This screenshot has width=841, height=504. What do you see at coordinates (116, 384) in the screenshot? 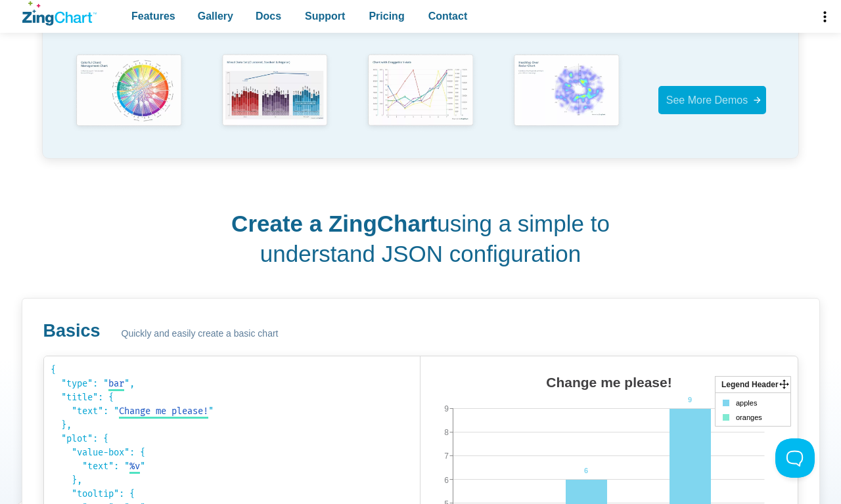
I see `span: bar` at bounding box center [116, 384].